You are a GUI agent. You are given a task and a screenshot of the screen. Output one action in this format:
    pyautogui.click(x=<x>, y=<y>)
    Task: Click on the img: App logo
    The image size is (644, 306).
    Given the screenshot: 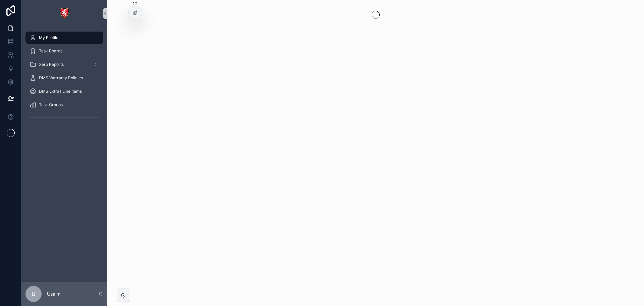 What is the action you would take?
    pyautogui.click(x=64, y=13)
    